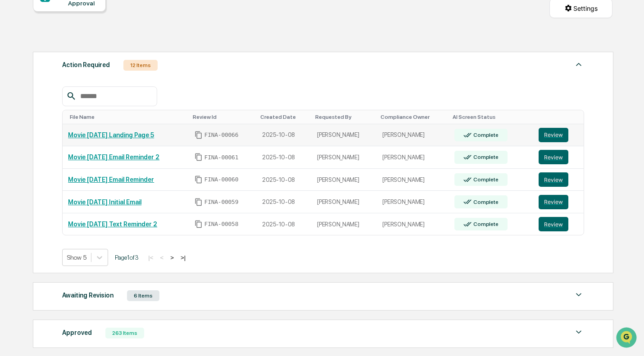 This screenshot has width=644, height=356. What do you see at coordinates (143, 296) in the screenshot?
I see `div: 6 Items` at bounding box center [143, 296].